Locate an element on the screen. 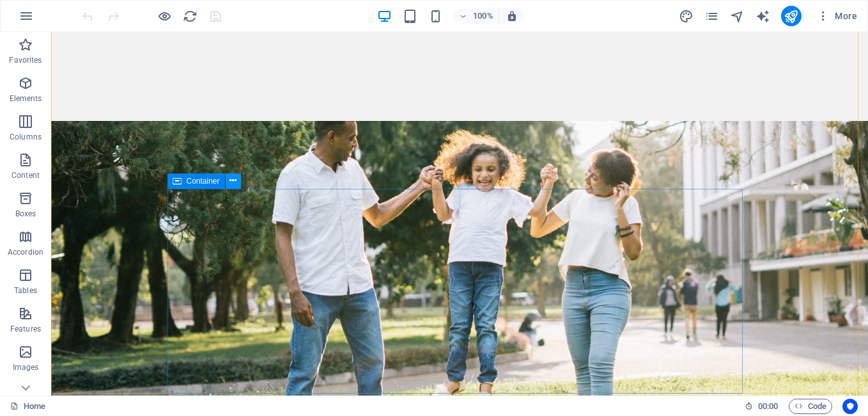 The height and width of the screenshot is (416, 868). button: pages is located at coordinates (712, 16).